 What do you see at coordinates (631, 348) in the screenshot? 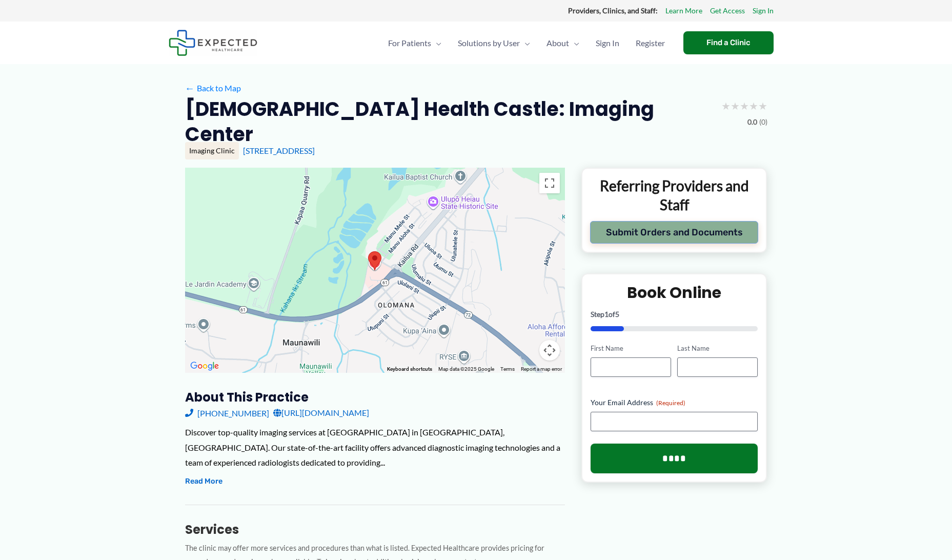
I see `label: First Name` at bounding box center [631, 348].